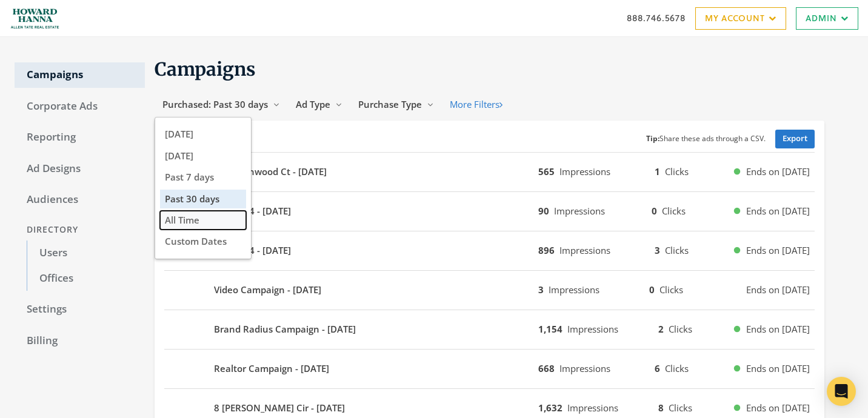 This screenshot has height=418, width=868. I want to click on b: 1, so click(657, 171).